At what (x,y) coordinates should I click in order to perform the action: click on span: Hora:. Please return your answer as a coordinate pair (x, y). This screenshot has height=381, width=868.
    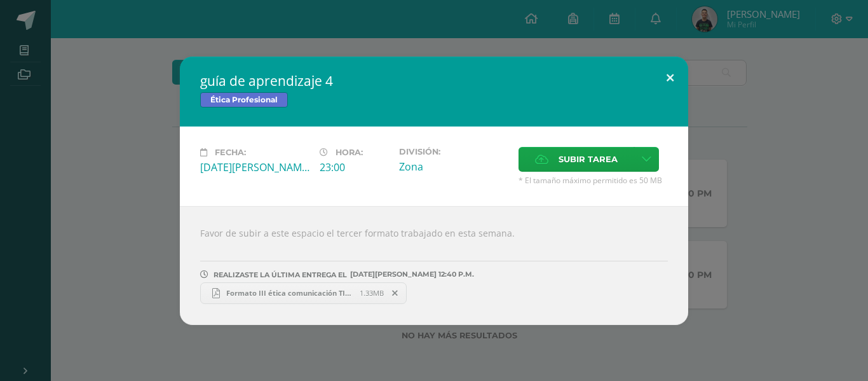
    Looking at the image, I should click on (349, 152).